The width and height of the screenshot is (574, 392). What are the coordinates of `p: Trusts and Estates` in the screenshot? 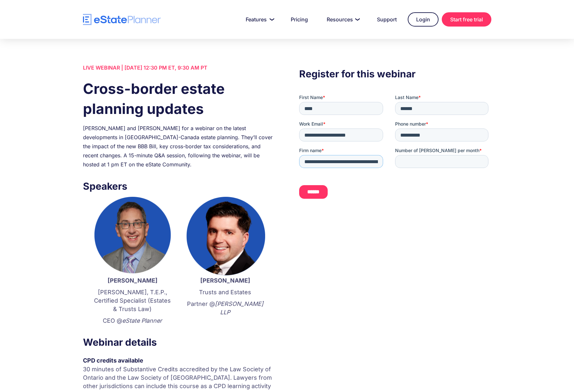 It's located at (225, 292).